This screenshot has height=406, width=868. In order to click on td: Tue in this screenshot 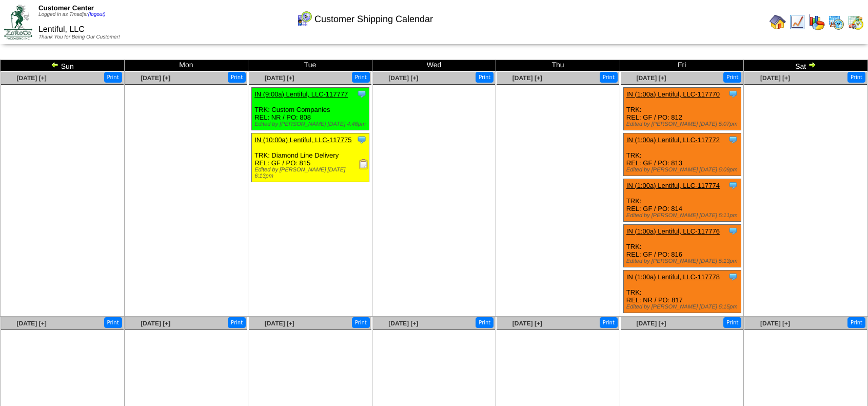, I will do `click(310, 65)`.